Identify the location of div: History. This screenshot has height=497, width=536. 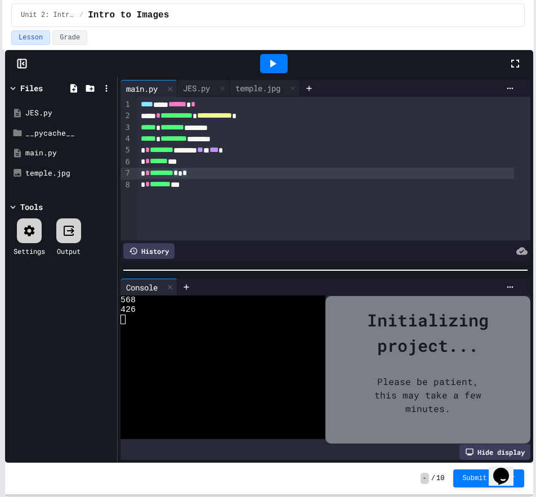
(149, 251).